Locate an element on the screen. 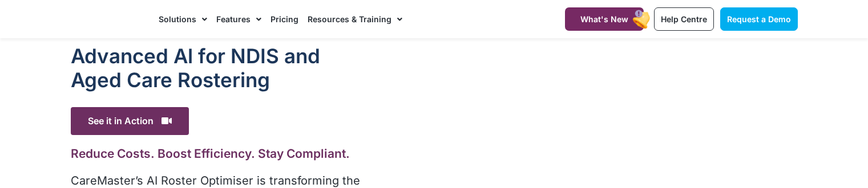  span: What's New is located at coordinates (605, 19).